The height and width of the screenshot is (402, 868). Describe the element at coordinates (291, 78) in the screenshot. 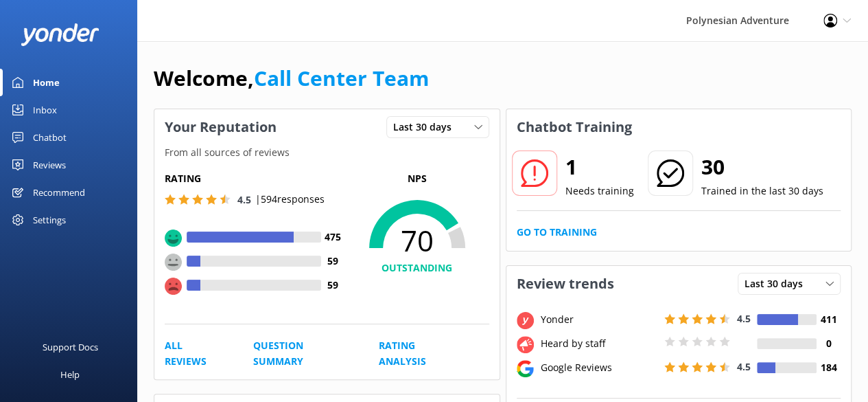

I see `h1: Welcome,` at that location.